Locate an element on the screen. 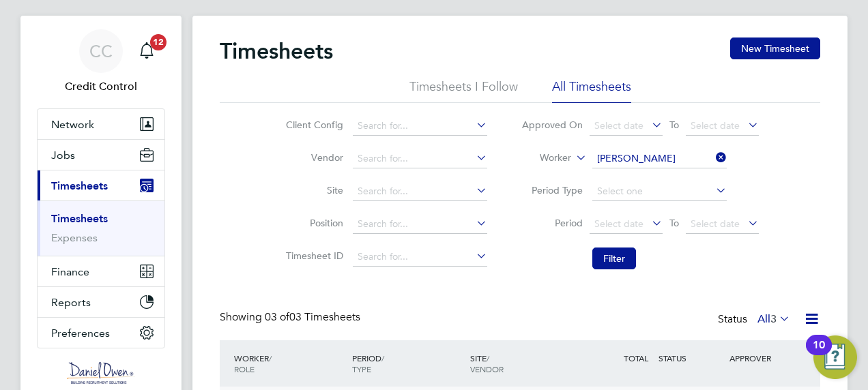 This screenshot has width=868, height=390. label: Period Type is located at coordinates (552, 191).